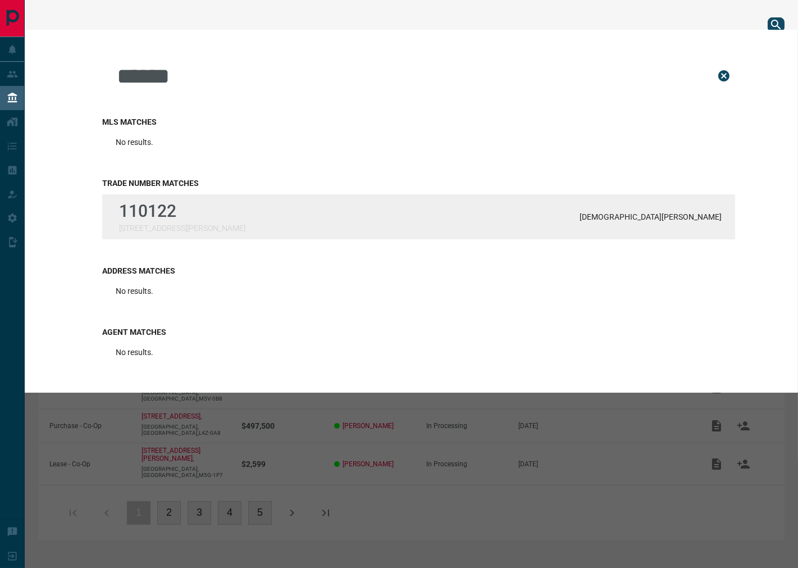 The height and width of the screenshot is (568, 798). Describe the element at coordinates (776, 25) in the screenshot. I see `button: search button` at that location.